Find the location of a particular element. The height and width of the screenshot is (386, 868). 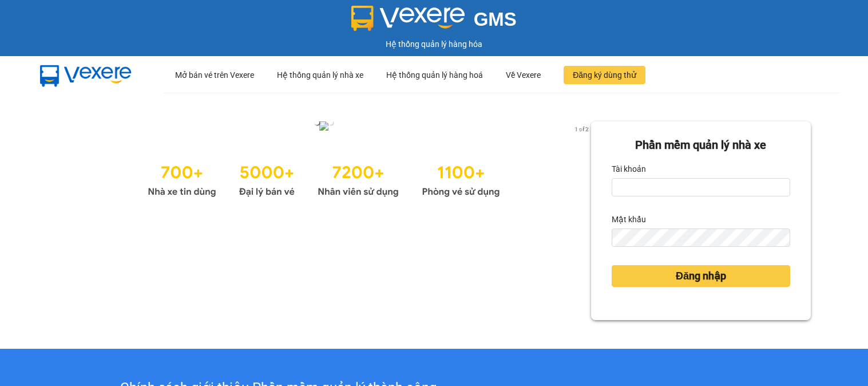

img: logo 2 is located at coordinates (408, 18).